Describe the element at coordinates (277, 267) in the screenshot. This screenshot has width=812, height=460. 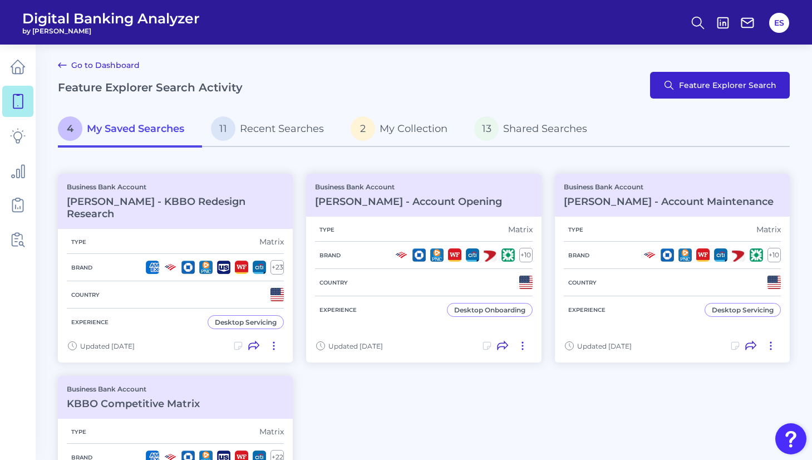
I see `div: + 23` at that location.